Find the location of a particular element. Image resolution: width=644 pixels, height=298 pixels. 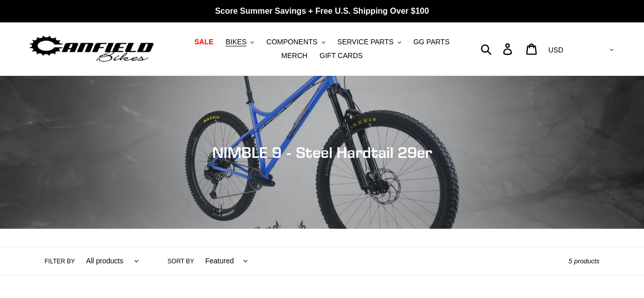

span: COMPONENTS is located at coordinates (291, 42).